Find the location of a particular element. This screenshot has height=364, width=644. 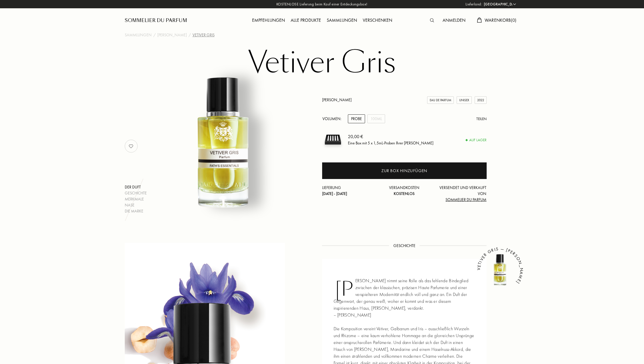

div: Unisex is located at coordinates (464, 100).